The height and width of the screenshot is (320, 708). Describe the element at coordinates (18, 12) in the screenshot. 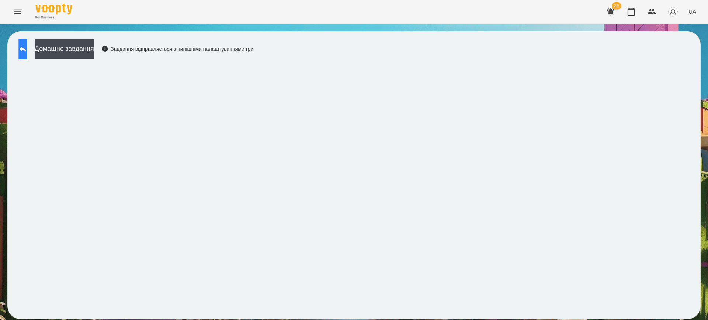

I see `button: Menu` at that location.